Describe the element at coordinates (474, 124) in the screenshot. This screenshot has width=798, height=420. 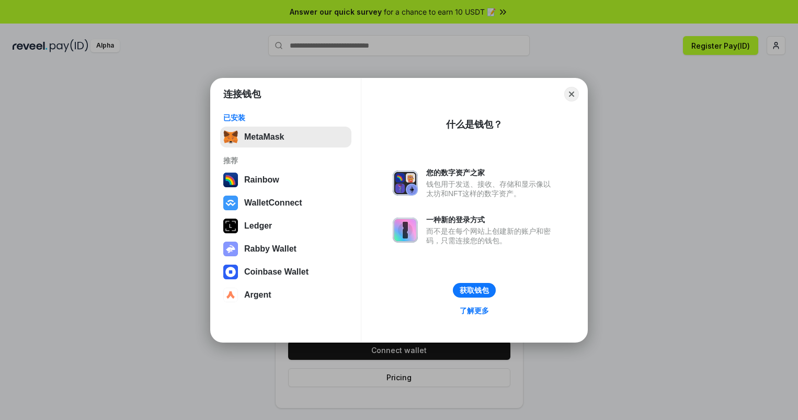
I see `div: 什么是钱包？` at that location.